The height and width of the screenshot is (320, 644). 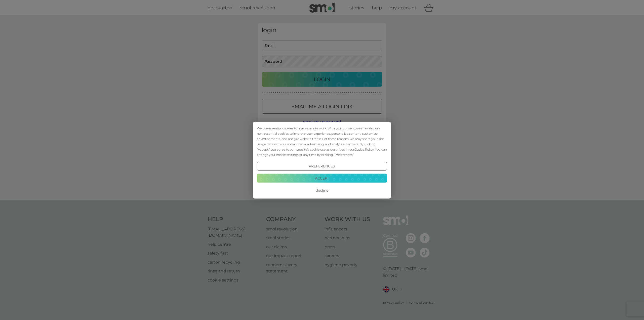 I want to click on div: We use essential cookies to make our site work. With your consent, we may also use non-essential ..., so click(x=322, y=141).